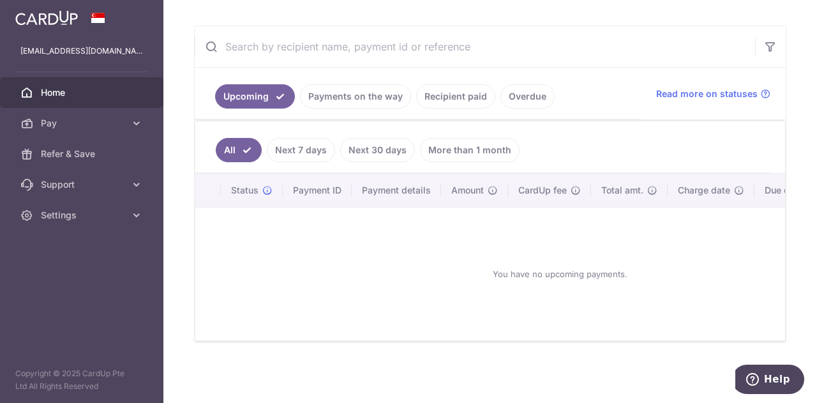 This screenshot has width=817, height=403. What do you see at coordinates (239, 150) in the screenshot?
I see `a: All` at bounding box center [239, 150].